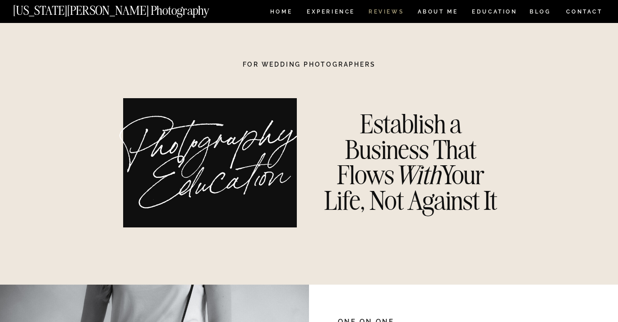 Image resolution: width=618 pixels, height=322 pixels. I want to click on nav: BLOG, so click(540, 13).